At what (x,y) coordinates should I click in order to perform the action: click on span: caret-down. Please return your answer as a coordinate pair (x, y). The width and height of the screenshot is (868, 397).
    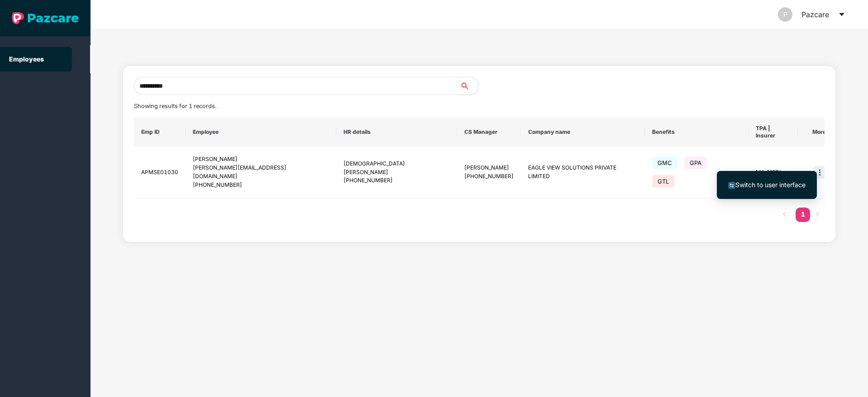
    Looking at the image, I should click on (842, 15).